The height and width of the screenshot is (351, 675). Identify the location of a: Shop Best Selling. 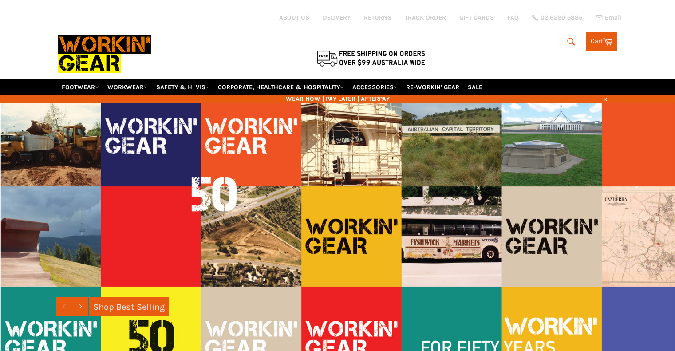
(129, 307).